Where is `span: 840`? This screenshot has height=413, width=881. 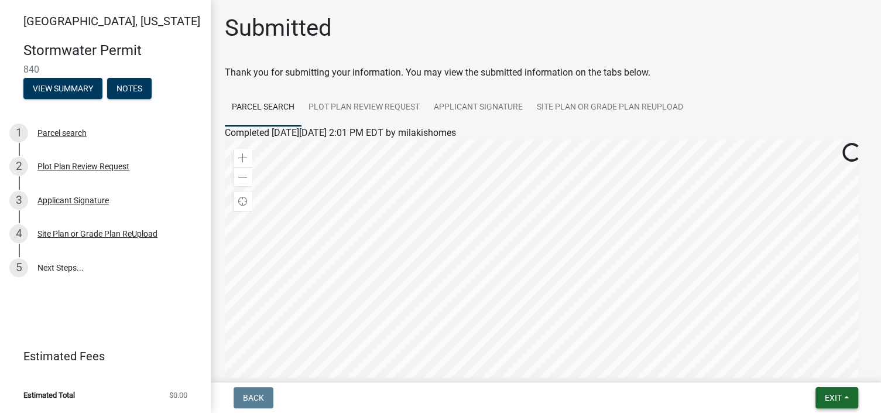 span: 840 is located at coordinates (105, 69).